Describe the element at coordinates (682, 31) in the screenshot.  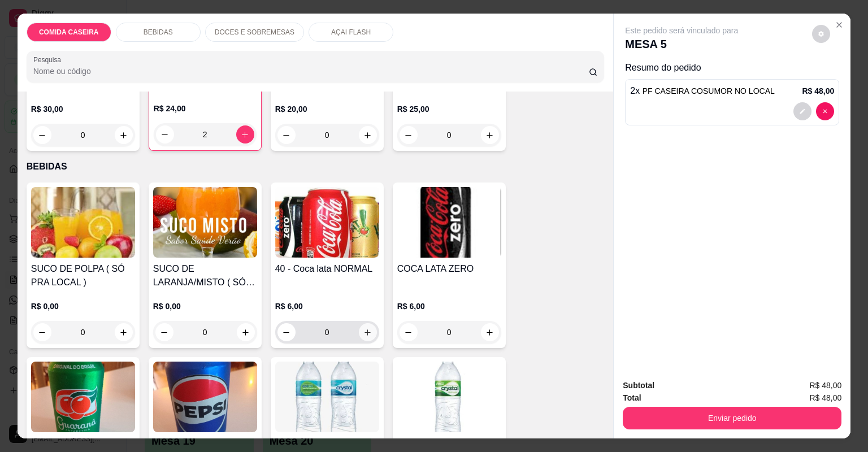
I see `p: Este pedido será vinculado para` at that location.